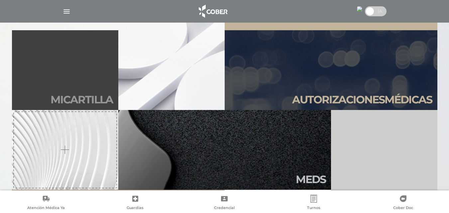 Image resolution: width=449 pixels, height=213 pixels. What do you see at coordinates (46, 208) in the screenshot?
I see `span: Atención Médica Ya` at bounding box center [46, 208].